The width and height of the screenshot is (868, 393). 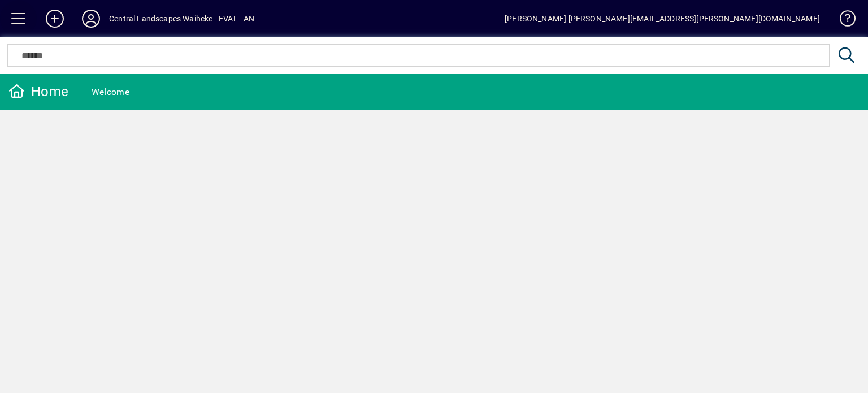 What do you see at coordinates (55, 19) in the screenshot?
I see `button: Add` at bounding box center [55, 19].